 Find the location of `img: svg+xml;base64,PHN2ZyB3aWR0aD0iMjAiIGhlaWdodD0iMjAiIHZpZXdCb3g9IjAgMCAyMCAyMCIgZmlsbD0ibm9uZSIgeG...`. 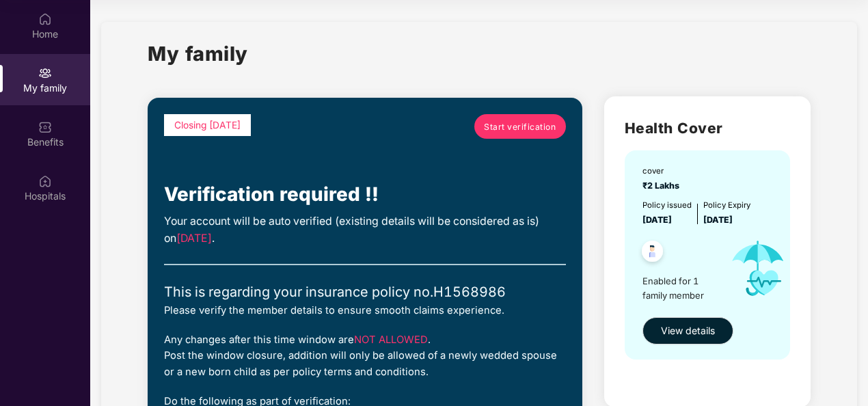

img: svg+xml;base64,PHN2ZyB3aWR0aD0iMjAiIGhlaWdodD0iMjAiIHZpZXdCb3g9IjAgMCAyMCAyMCIgZmlsbD0ibm9uZSIgeG... is located at coordinates (45, 73).